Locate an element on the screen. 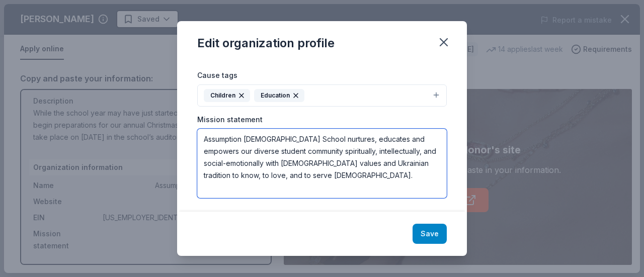 The image size is (644, 277). label: Mission statement is located at coordinates (230, 120).